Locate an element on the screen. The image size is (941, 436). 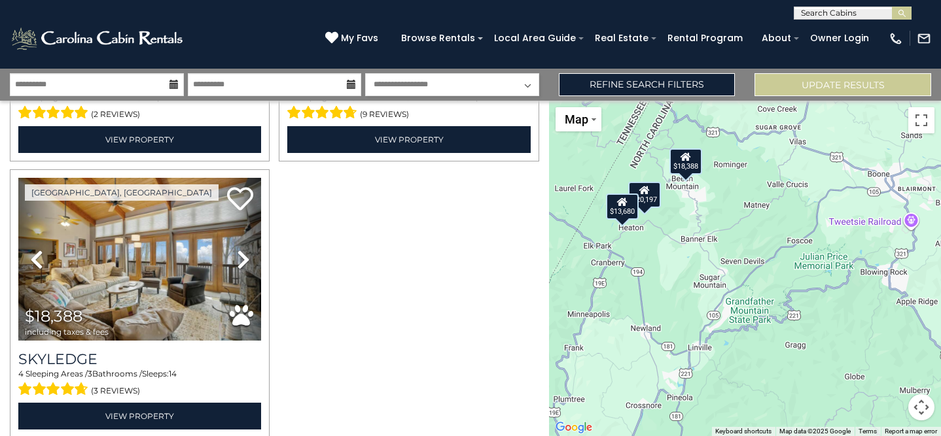
a: Local Area Guide is located at coordinates (534, 38).